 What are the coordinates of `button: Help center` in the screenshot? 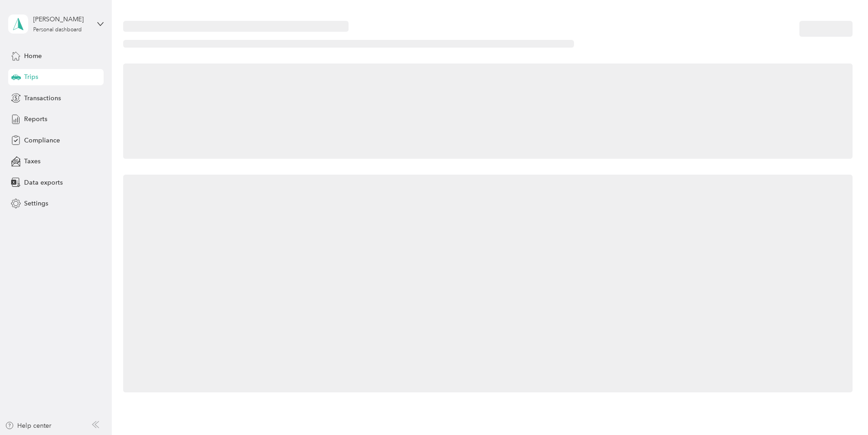 It's located at (28, 426).